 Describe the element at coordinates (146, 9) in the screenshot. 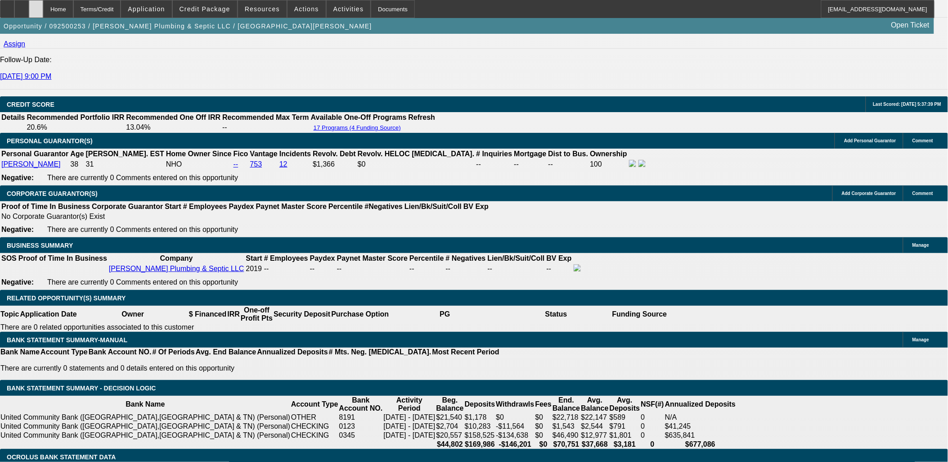

I see `button: Application` at that location.